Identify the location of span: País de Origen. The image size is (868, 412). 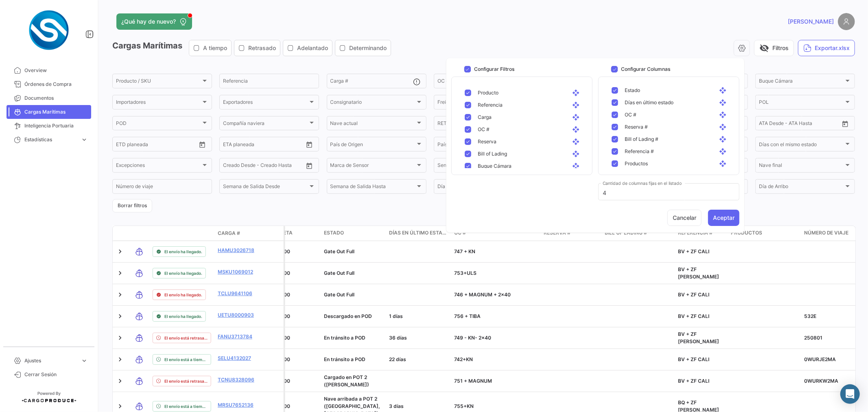
(373, 145).